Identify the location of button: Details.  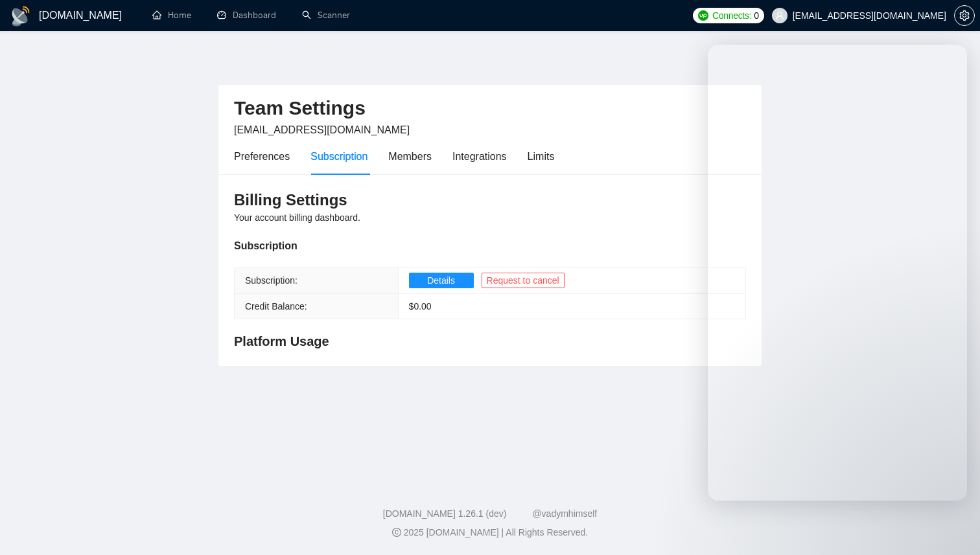
(441, 280).